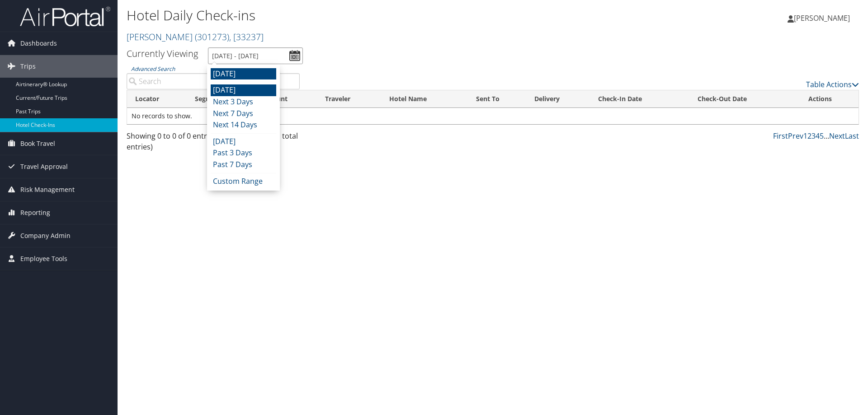 This screenshot has height=415, width=868. Describe the element at coordinates (780, 136) in the screenshot. I see `a: First` at that location.